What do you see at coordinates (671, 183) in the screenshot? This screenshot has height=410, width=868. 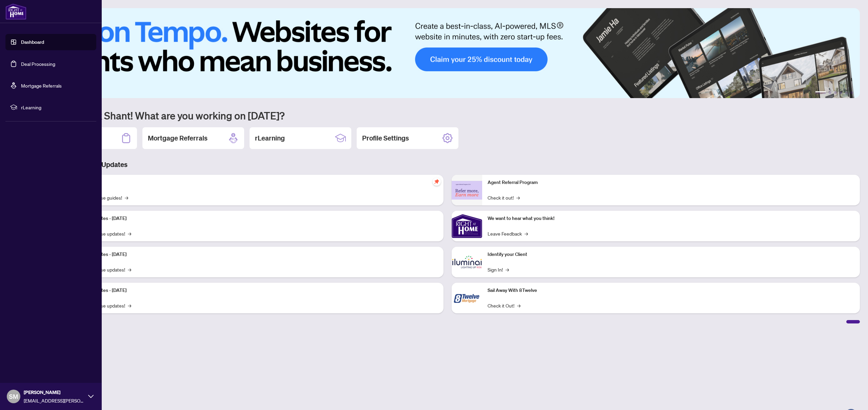 I see `p: Agent Referral Program` at bounding box center [671, 183].